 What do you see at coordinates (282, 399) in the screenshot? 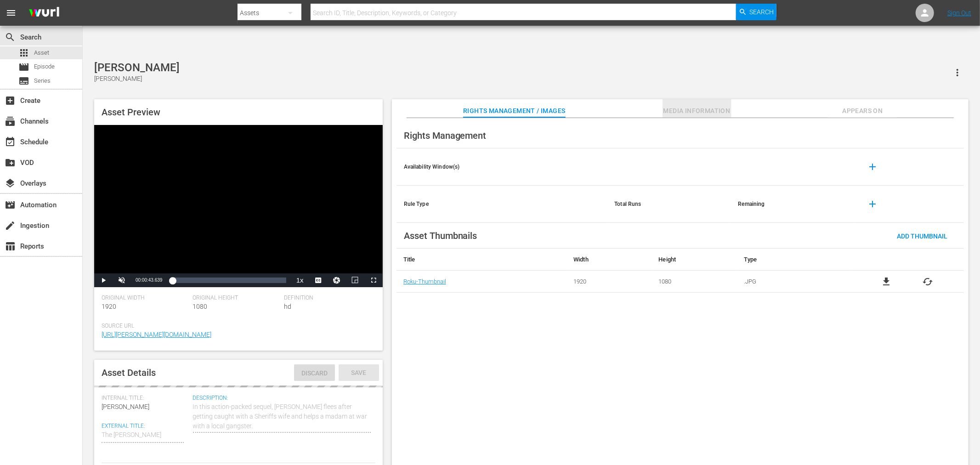
I see `span: Description:` at bounding box center [282, 399].